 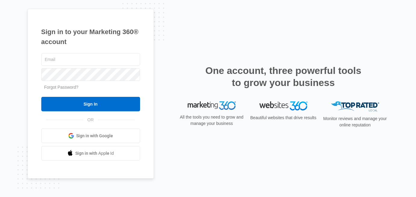 What do you see at coordinates (90, 120) in the screenshot?
I see `span: OR` at bounding box center [90, 120].